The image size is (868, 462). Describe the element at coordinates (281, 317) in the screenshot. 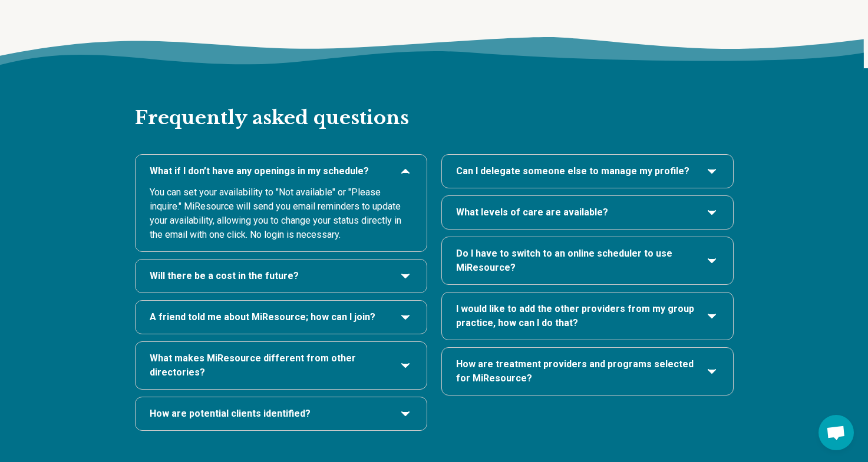

I see `button: A friend told me about MiResource; how can I join?` at that location.